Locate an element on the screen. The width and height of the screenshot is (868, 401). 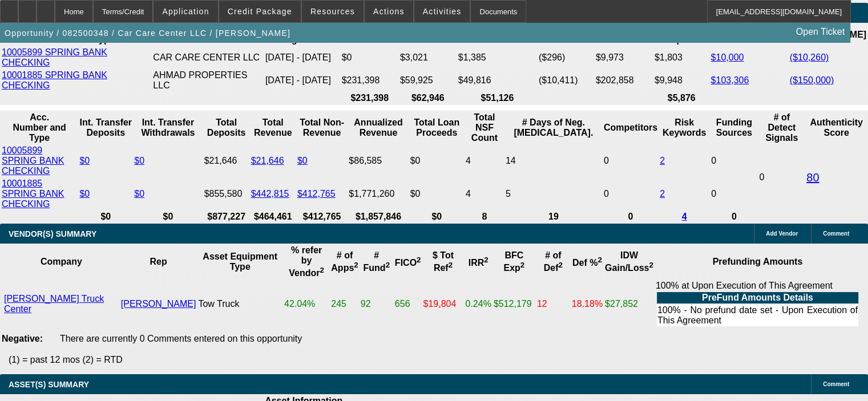
td: ($296) is located at coordinates (566, 57).